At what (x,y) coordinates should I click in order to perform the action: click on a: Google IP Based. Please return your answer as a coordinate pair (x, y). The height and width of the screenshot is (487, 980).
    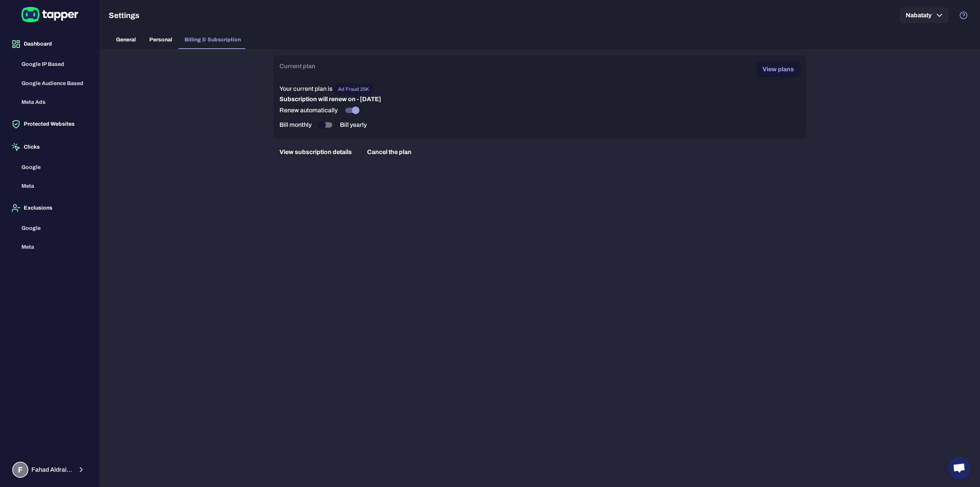
    Looking at the image, I should click on (54, 64).